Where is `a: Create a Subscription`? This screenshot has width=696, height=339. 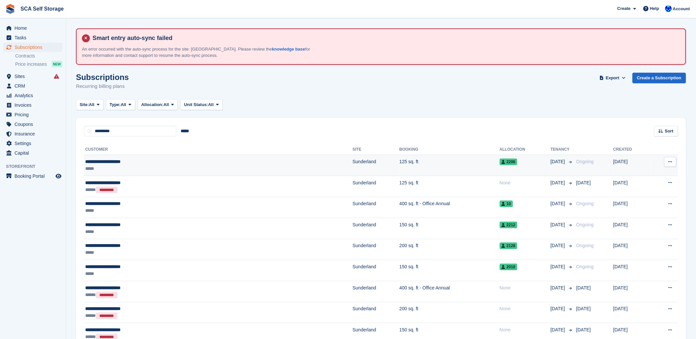 a: Create a Subscription is located at coordinates (659, 78).